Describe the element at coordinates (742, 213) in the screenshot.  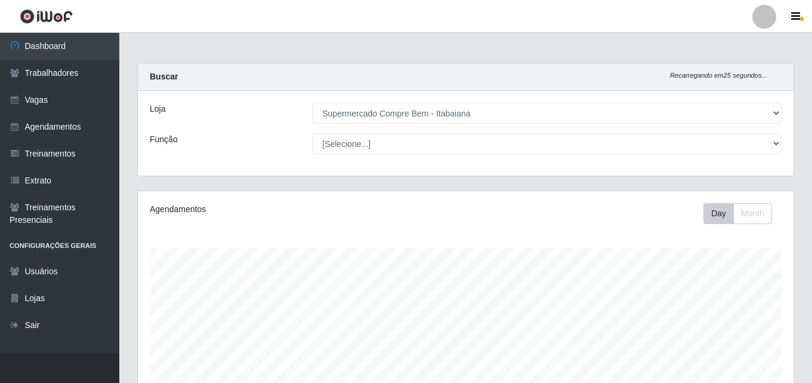
I see `div: Toolbar with button groups` at that location.